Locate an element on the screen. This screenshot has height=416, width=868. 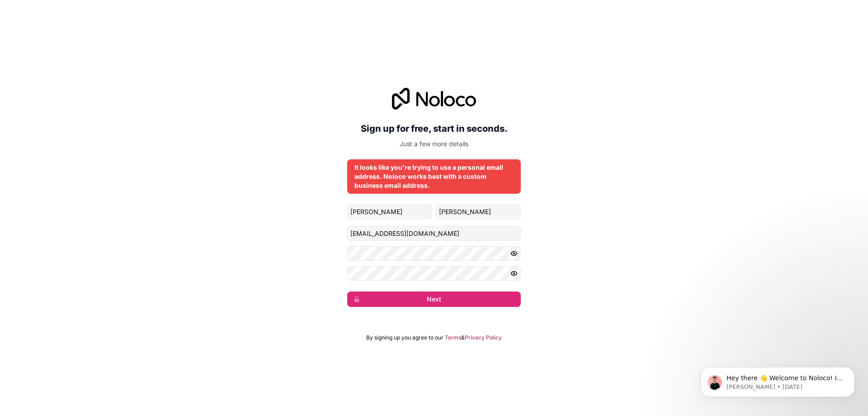
input: given-name is located at coordinates (390, 211).